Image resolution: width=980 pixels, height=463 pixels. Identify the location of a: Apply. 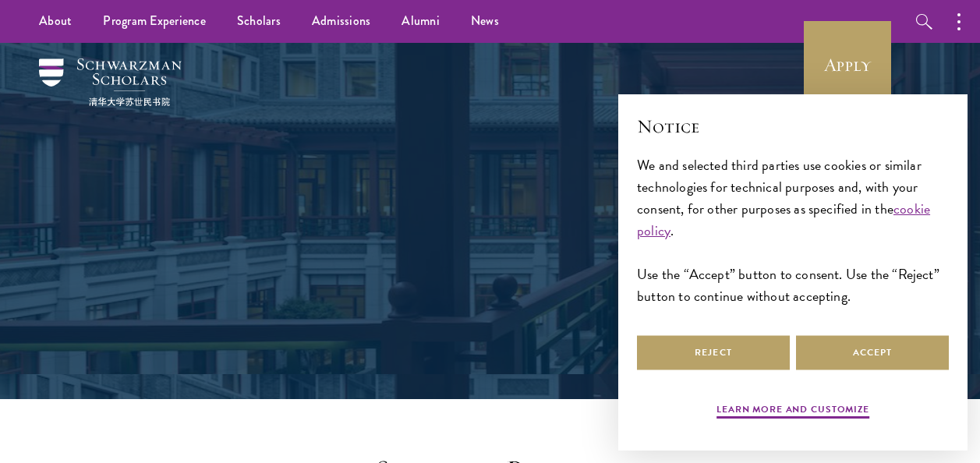
(847, 65).